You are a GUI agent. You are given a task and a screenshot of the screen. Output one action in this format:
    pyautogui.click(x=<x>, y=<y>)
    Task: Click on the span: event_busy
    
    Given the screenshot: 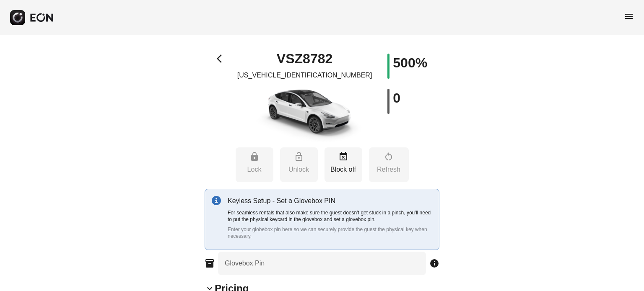 What is the action you would take?
    pyautogui.click(x=343, y=156)
    